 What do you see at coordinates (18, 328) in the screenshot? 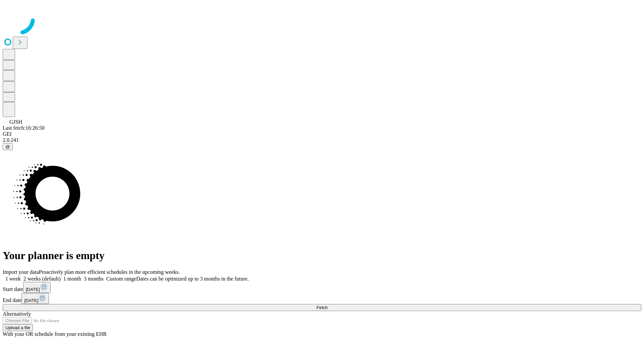
I see `button: Upload a file` at bounding box center [18, 328].